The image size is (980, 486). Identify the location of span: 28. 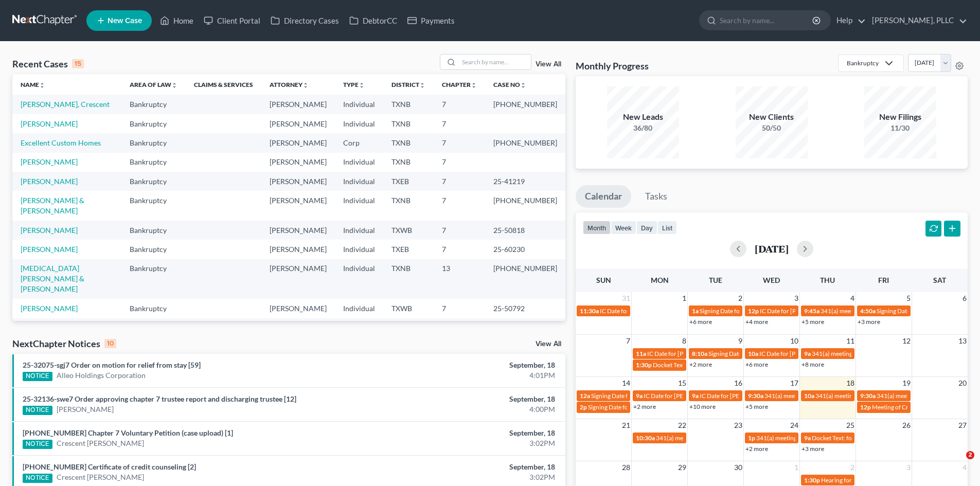
(626, 467).